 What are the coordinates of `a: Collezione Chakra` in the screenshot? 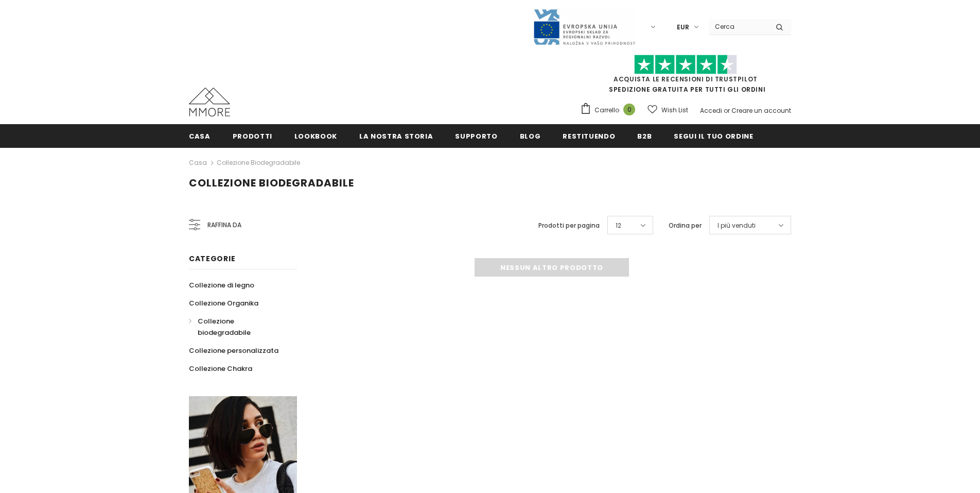 It's located at (220, 368).